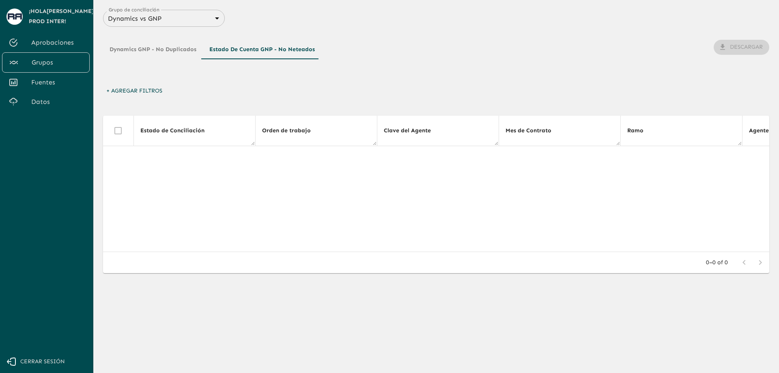 The image size is (779, 373). I want to click on img: avatar, so click(15, 16).